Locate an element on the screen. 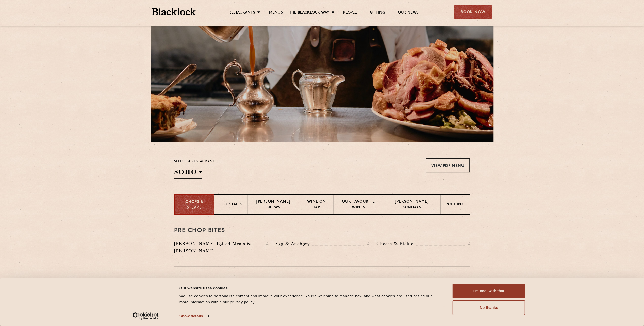  p: Egg & Anchovy is located at coordinates (294, 244).